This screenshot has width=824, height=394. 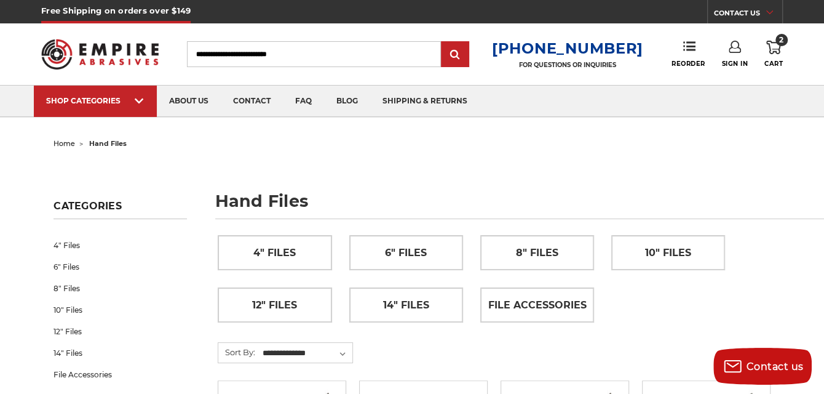 What do you see at coordinates (455, 55) in the screenshot?
I see `input: Submit` at bounding box center [455, 55].